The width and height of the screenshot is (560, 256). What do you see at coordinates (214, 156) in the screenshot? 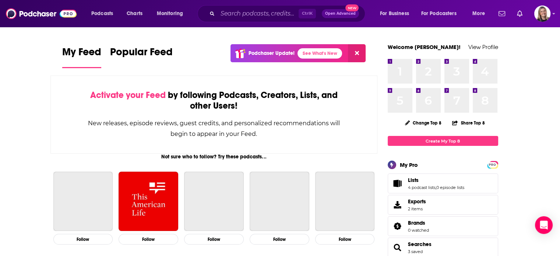
I see `div: Not sure who to follow? Try these podcasts...` at bounding box center [214, 156].